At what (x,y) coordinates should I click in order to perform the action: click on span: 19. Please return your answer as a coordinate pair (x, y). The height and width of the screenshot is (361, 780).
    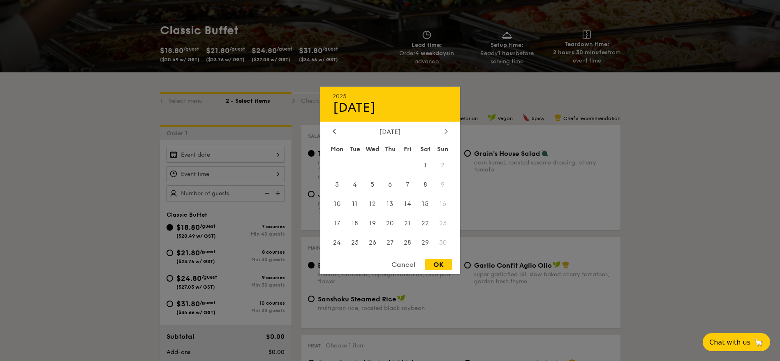
    Looking at the image, I should click on (372, 223).